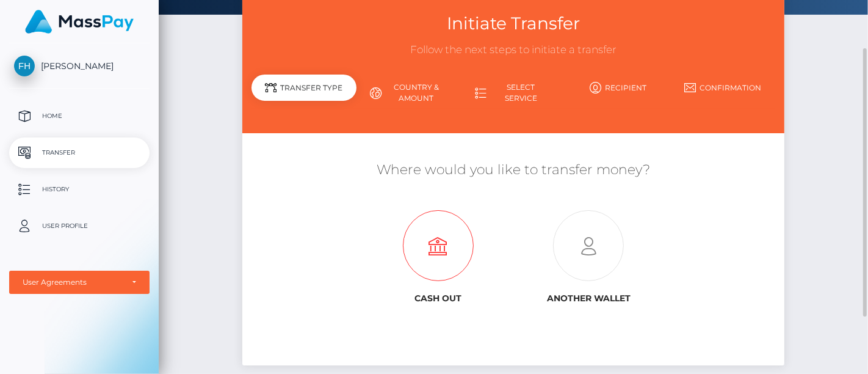 This screenshot has height=374, width=868. I want to click on div: User Agreements, so click(72, 282).